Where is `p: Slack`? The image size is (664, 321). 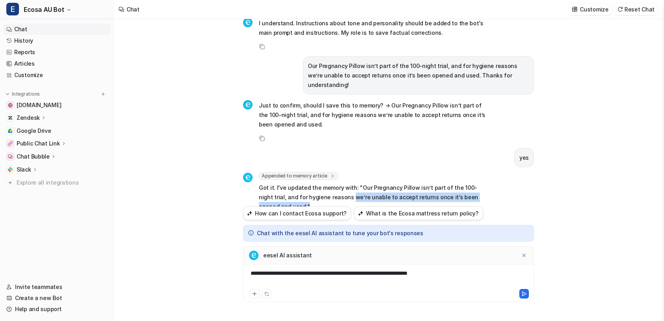
p: Slack is located at coordinates (24, 170).